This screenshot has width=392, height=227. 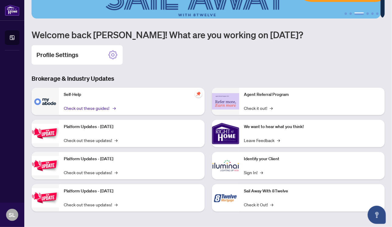 What do you see at coordinates (312, 95) in the screenshot?
I see `p: Agent Referral Program` at bounding box center [312, 95].